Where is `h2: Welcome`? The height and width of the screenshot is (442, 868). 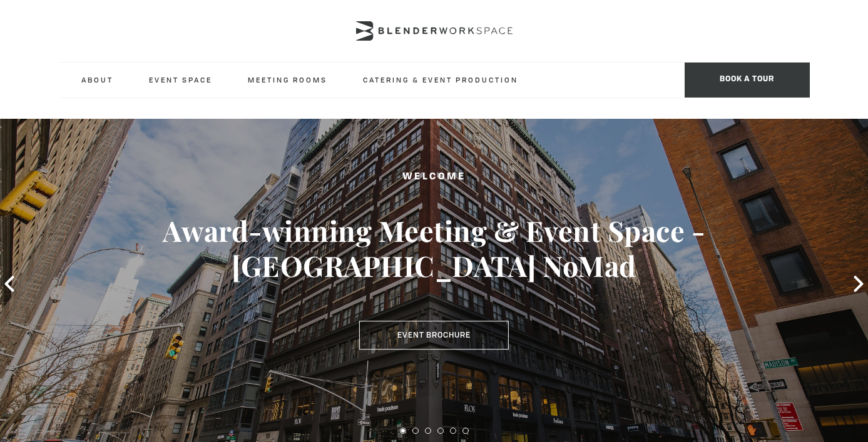
h2: Welcome is located at coordinates (434, 177).